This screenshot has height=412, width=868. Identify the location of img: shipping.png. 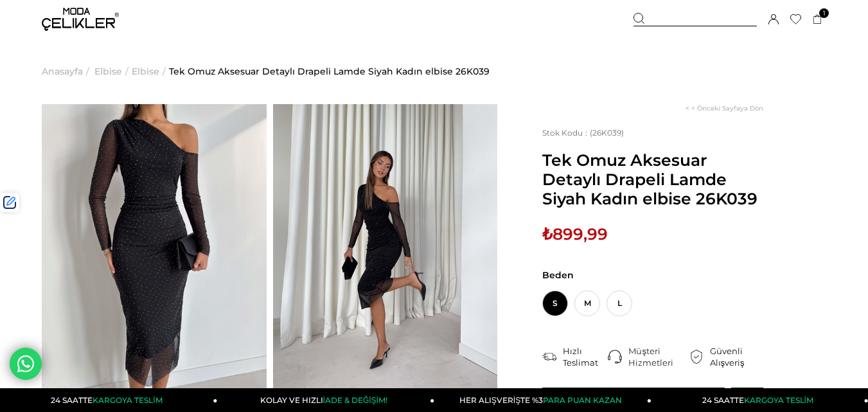
(549, 357).